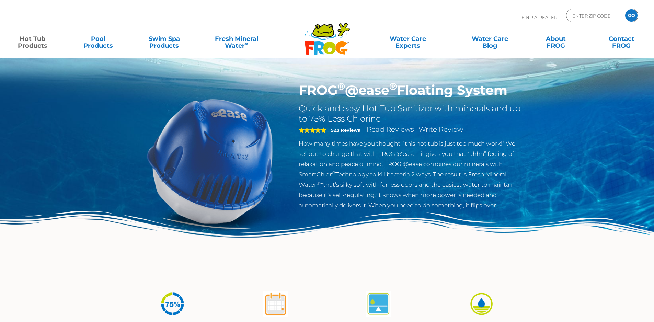  Describe the element at coordinates (621, 39) in the screenshot. I see `a: ContactFROG` at that location.